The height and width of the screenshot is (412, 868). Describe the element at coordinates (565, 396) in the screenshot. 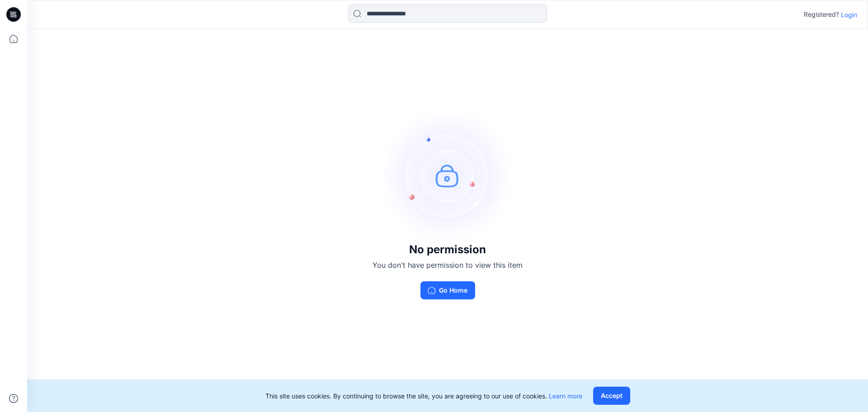

I see `a: Learn more` at that location.